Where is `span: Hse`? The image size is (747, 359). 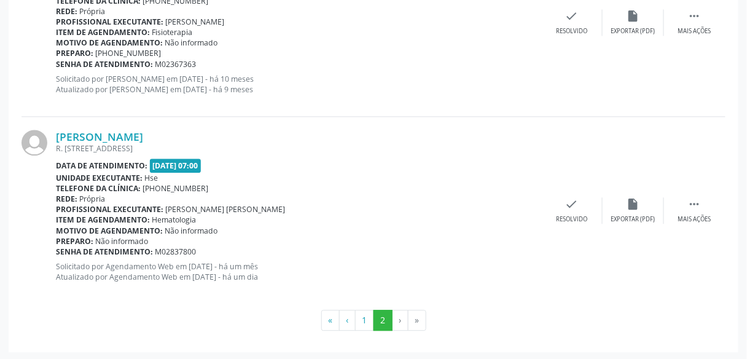
span: Hse is located at coordinates (152, 177).